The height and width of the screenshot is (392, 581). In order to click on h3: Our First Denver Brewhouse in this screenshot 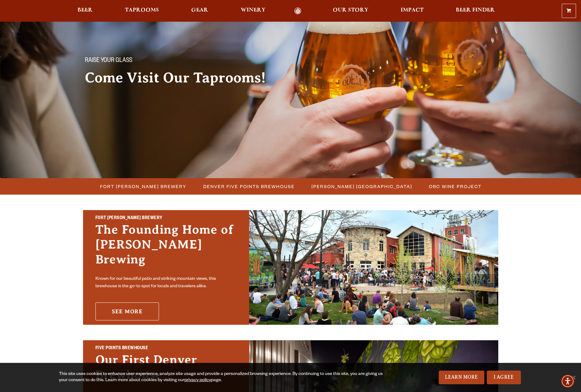, I will do `click(166, 370)`.